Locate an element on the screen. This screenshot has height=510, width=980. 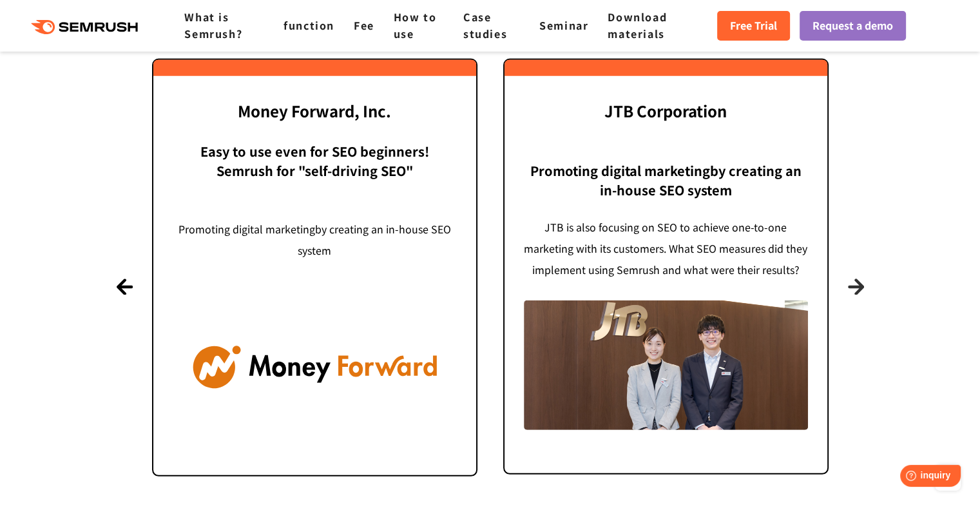
a: Money Forward, Inc. Easy to use even for SEO beginners!Semrush for "self-driving SEO" Promoting d... is located at coordinates (315, 266).